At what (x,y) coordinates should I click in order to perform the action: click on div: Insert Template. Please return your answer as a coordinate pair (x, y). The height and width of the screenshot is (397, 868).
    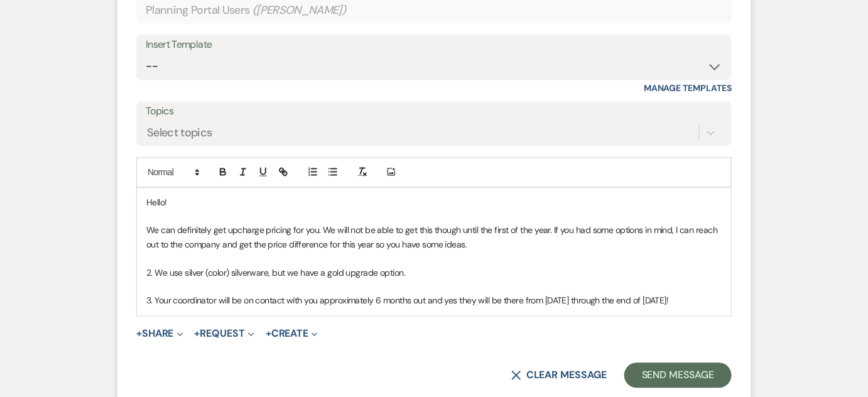
    Looking at the image, I should click on (434, 46).